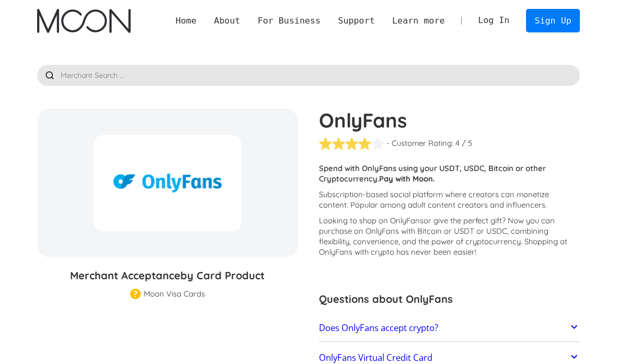 This screenshot has height=364, width=617. Describe the element at coordinates (494, 21) in the screenshot. I see `a: Log In` at that location.